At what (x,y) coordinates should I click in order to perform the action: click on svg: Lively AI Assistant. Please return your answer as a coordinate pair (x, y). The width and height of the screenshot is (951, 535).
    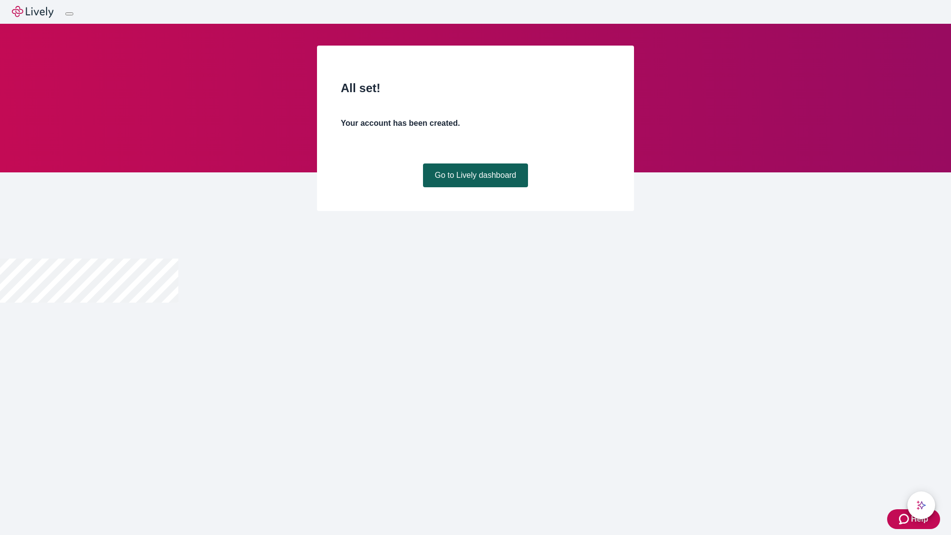
    Looking at the image, I should click on (921, 505).